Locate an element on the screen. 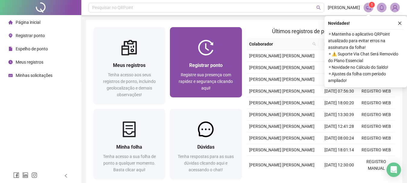 Image resolution: width=407 pixels, height=183 pixels. span: linkedin is located at coordinates (25, 175).